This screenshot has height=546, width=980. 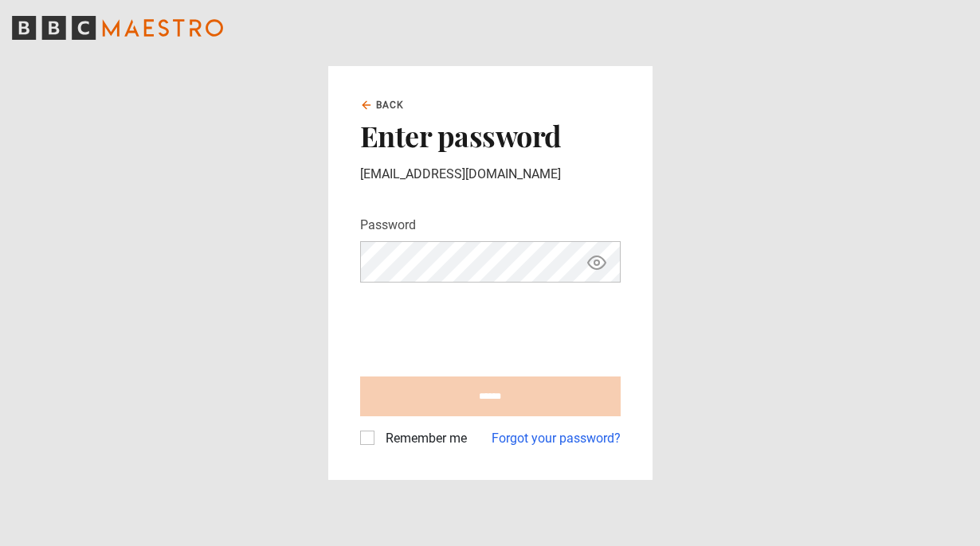 What do you see at coordinates (490, 135) in the screenshot?
I see `h2: Enter password` at bounding box center [490, 135].